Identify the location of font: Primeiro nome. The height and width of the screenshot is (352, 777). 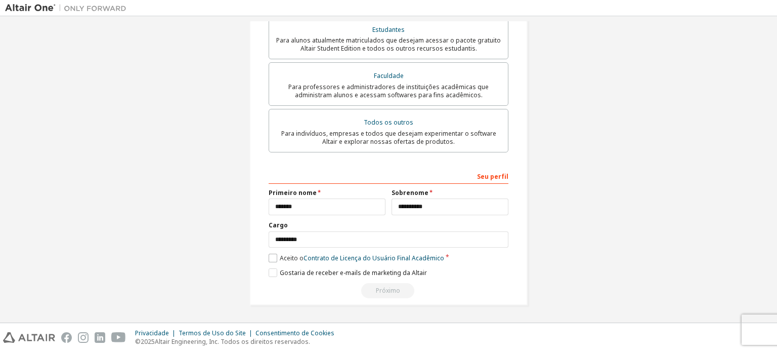
(292, 192).